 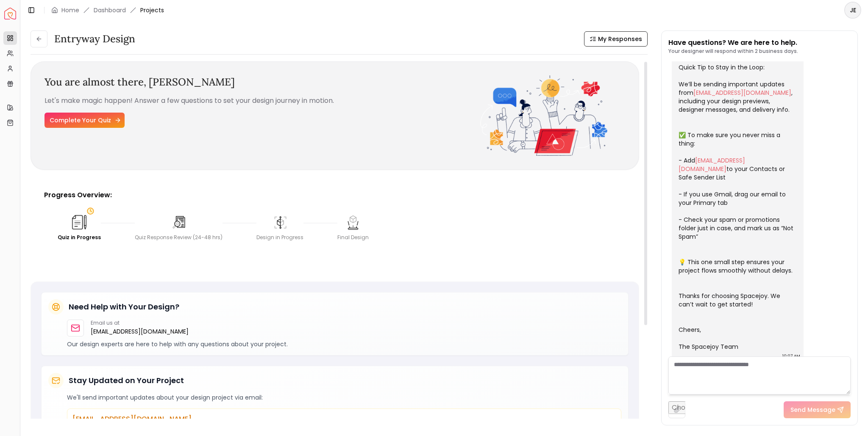 What do you see at coordinates (852, 10) in the screenshot?
I see `span: JE` at bounding box center [852, 10].